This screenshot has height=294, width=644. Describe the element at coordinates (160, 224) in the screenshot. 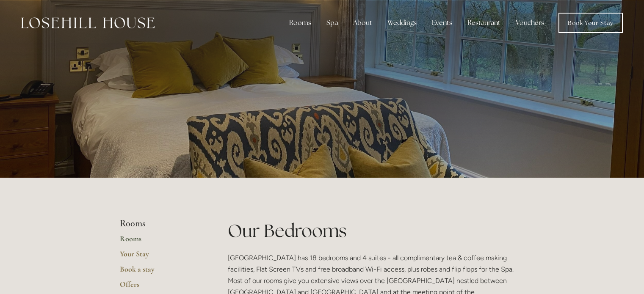

I see `li: Rooms` at that location.